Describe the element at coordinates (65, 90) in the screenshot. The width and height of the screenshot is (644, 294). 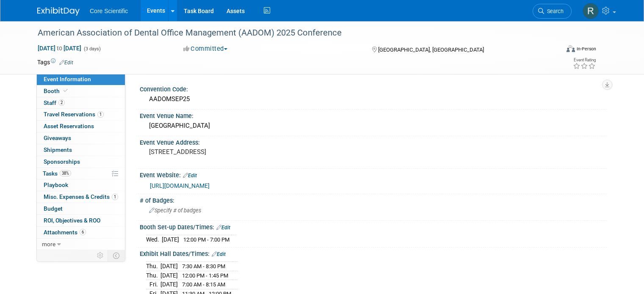
I see `i: Booth reservation complete` at that location.